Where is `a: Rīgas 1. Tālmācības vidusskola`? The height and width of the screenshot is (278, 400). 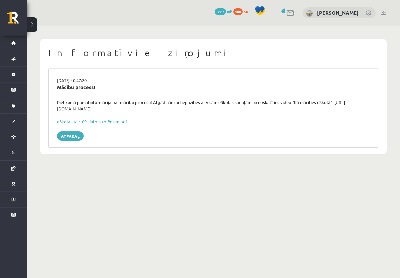
a: Rīgas 1. Tālmācības vidusskola is located at coordinates (17, 20).